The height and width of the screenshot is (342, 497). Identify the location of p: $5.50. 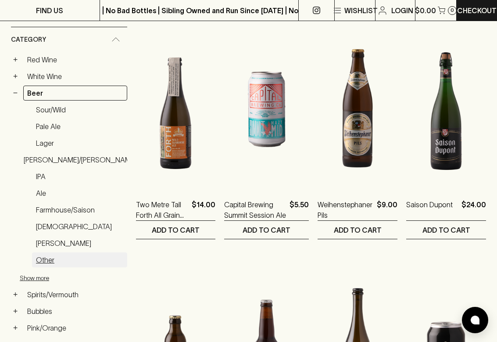
(299, 210).